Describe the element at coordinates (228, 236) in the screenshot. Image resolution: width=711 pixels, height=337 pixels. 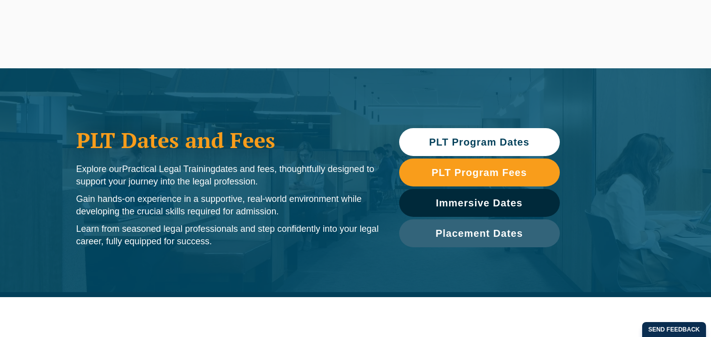
I see `p: Learn from seasoned legal professionals and step confidently into your legal career, fully equipp...` at that location.